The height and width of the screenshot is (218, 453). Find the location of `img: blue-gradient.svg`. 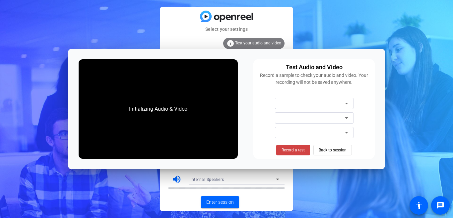

img: blue-gradient.svg is located at coordinates (226, 16).